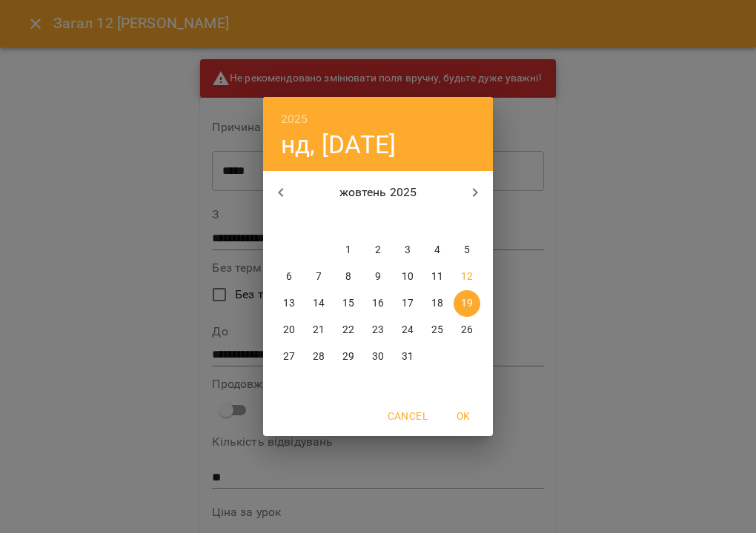 This screenshot has height=533, width=756. I want to click on p: 30, so click(378, 356).